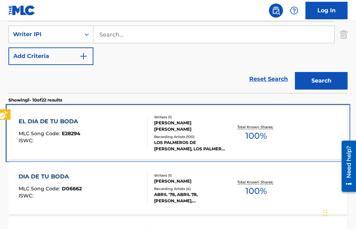 The height and width of the screenshot is (229, 356). Describe the element at coordinates (35, 100) in the screenshot. I see `p: Showing 1 - 10 of 22 results` at that location.